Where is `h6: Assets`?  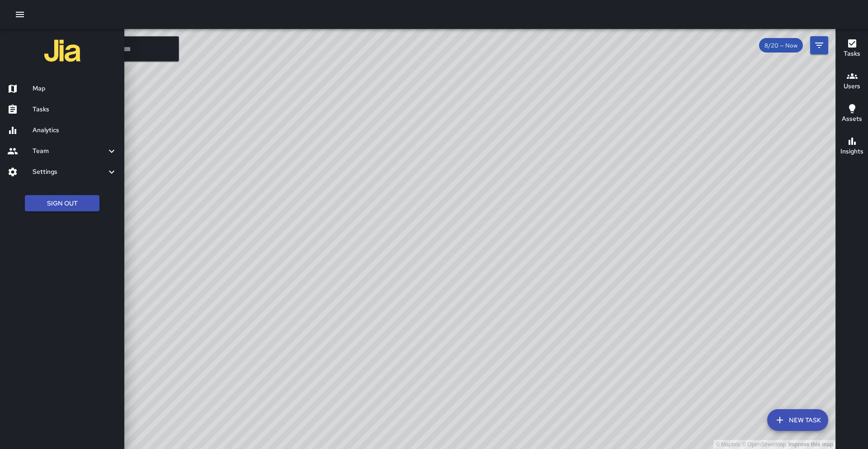
h6: Assets is located at coordinates (852, 119).